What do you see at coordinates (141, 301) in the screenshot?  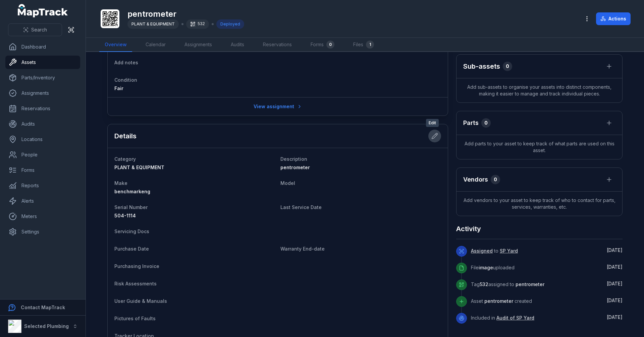 I see `span: User Guide & Manuals` at bounding box center [141, 301].